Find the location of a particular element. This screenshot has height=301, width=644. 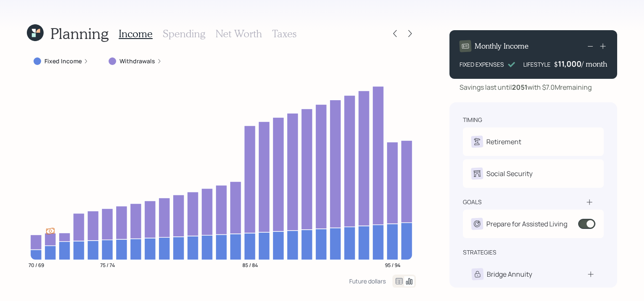

h3: Spending is located at coordinates (184, 34).